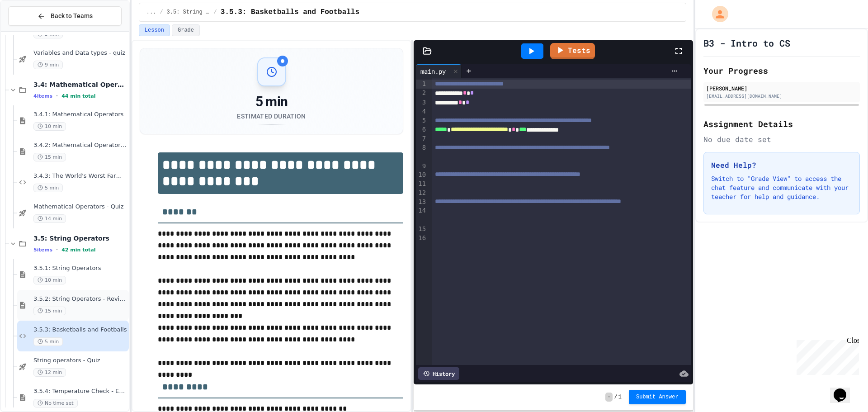  What do you see at coordinates (43, 96) in the screenshot?
I see `span: 4 items` at bounding box center [43, 96].